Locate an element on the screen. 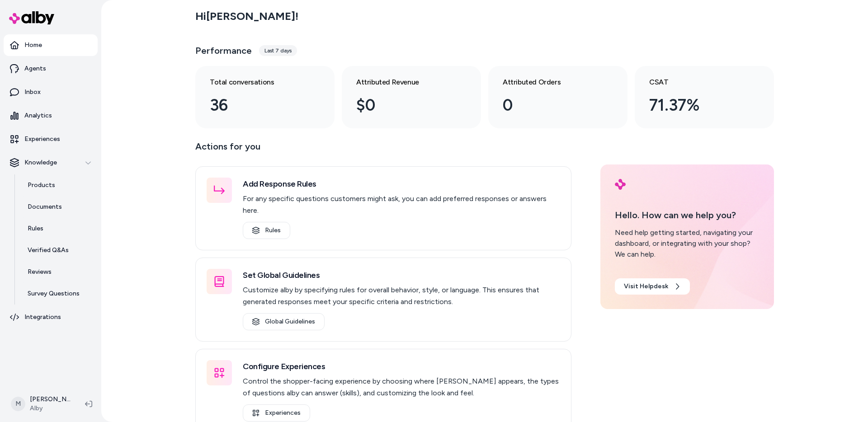  div: 0 is located at coordinates (550, 105).